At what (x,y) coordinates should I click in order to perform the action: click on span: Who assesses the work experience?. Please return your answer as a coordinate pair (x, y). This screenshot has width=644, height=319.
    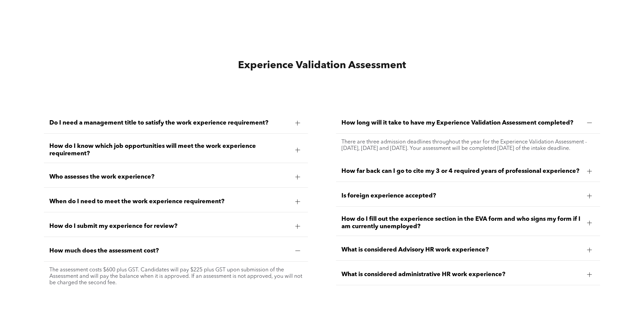
    Looking at the image, I should click on (170, 177).